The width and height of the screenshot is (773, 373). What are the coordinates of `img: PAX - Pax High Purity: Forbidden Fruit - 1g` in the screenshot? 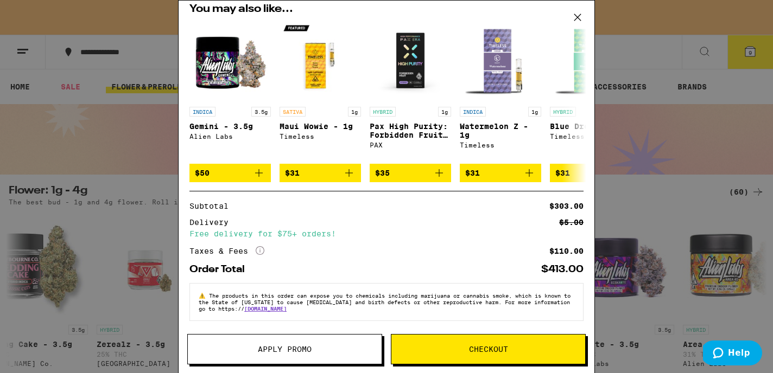 It's located at (410, 61).